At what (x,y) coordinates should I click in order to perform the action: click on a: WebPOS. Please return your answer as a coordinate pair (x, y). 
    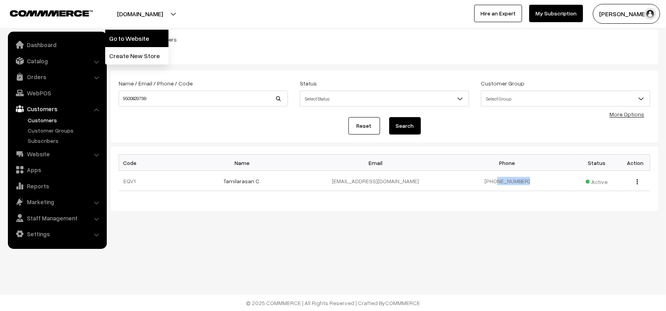
    Looking at the image, I should click on (57, 93).